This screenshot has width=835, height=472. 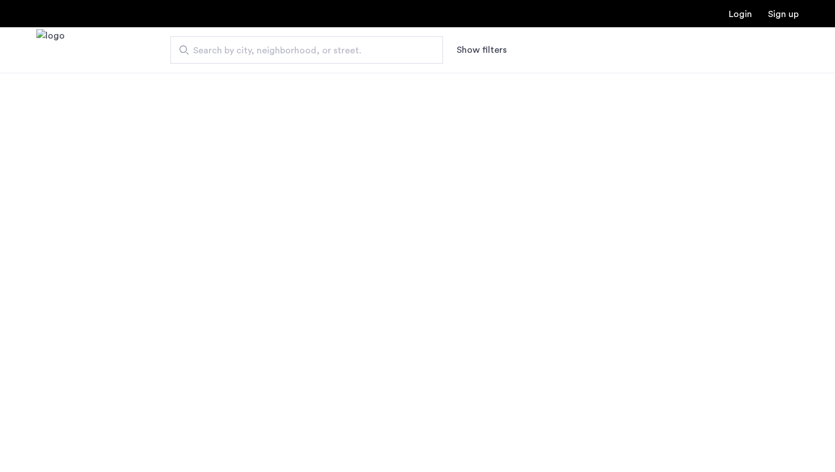 What do you see at coordinates (307, 50) in the screenshot?
I see `input: Apartment Search` at bounding box center [307, 50].